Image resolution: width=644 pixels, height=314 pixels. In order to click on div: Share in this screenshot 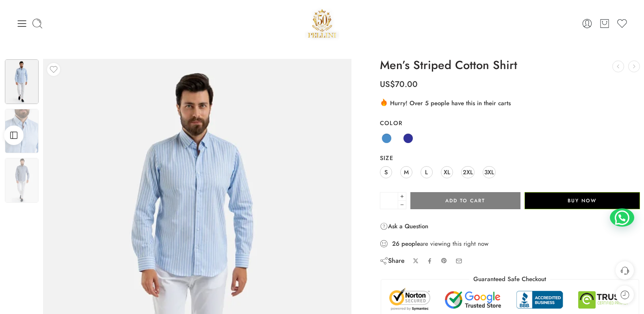, I will do `click(392, 261)`.